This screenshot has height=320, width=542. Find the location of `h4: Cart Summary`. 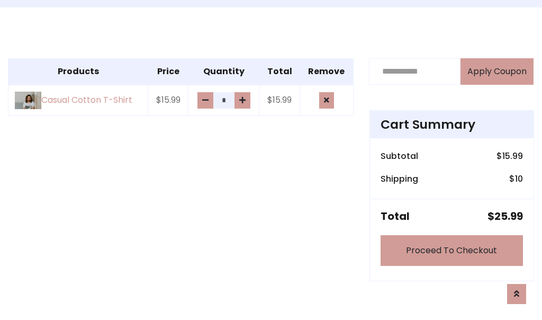

h4: Cart Summary is located at coordinates (452, 124).